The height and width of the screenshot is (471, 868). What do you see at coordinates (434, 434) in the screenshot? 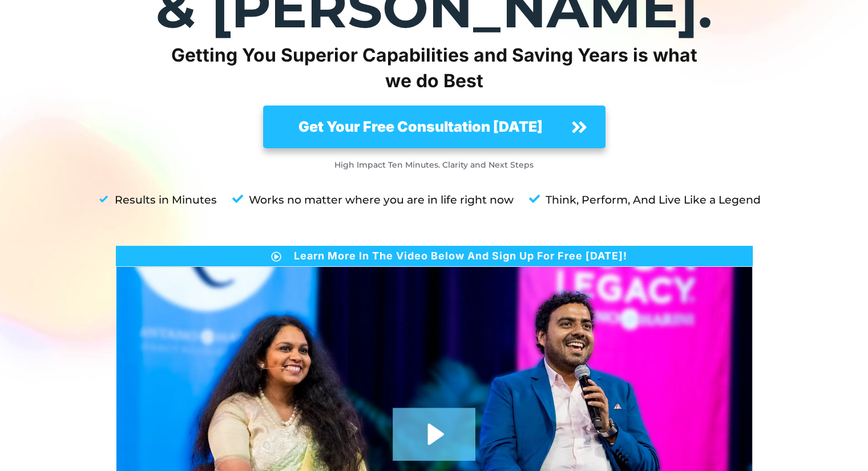
I see `button: Play Video: anh_main_page (1080p)` at bounding box center [434, 434].